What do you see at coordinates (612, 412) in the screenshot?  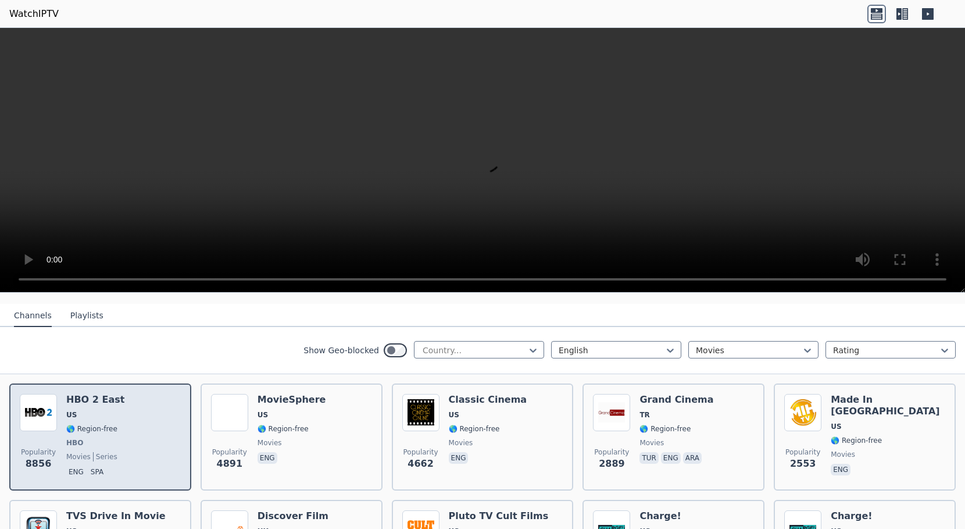 I see `img: Grand Cinema` at bounding box center [612, 412].